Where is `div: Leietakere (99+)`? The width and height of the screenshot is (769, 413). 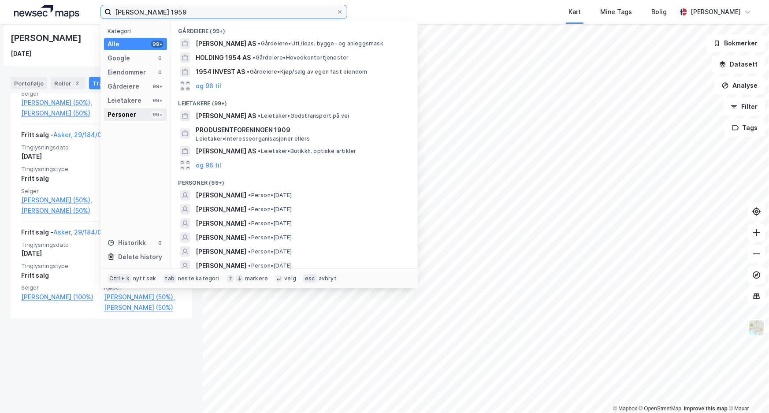 div: Leietakere (99+) is located at coordinates (294, 101).